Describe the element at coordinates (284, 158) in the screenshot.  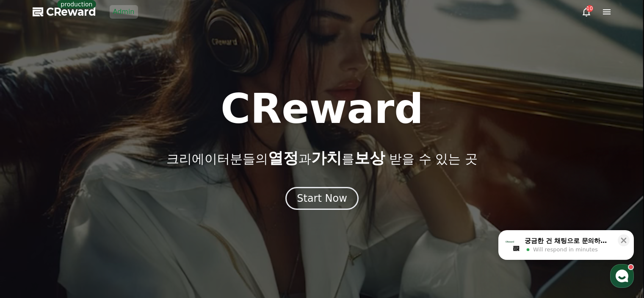
I see `span: 열정` at that location.